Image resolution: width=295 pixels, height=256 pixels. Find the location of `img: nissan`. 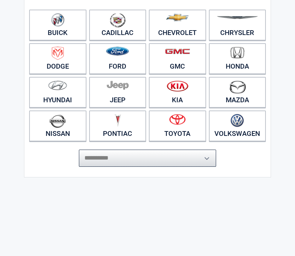

img: nissan is located at coordinates (58, 121).